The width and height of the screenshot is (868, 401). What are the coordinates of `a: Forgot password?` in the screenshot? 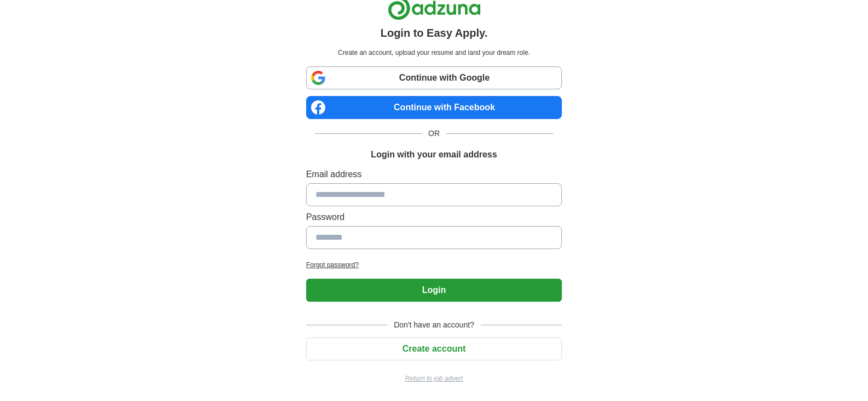 It's located at (434, 265).